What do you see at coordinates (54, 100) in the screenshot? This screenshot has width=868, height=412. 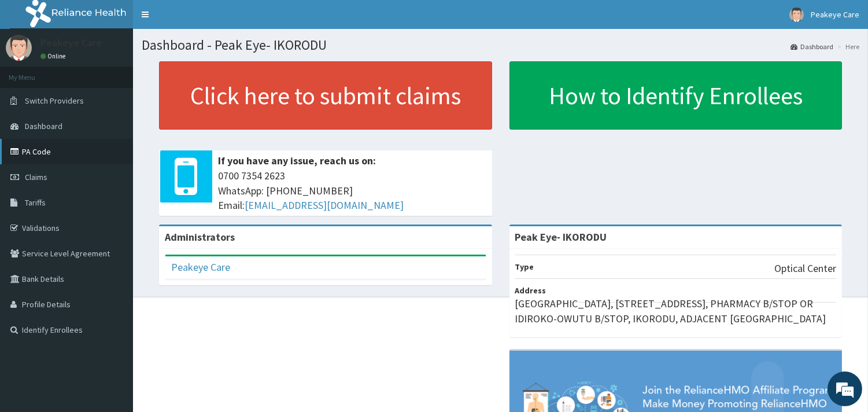 I see `span: Switch Providers` at bounding box center [54, 100].